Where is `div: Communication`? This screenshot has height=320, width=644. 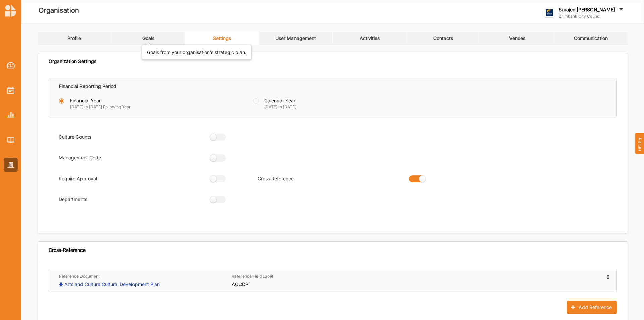
div: Communication is located at coordinates (591, 38).